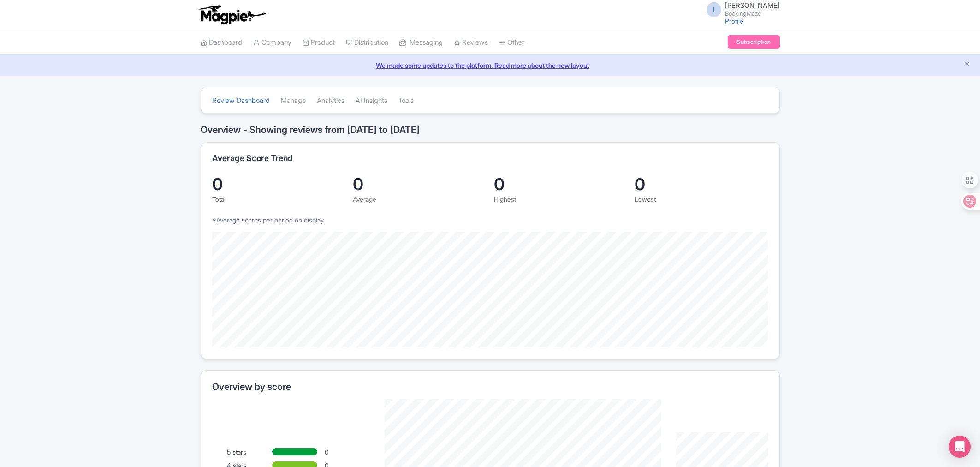 The image size is (980, 467). I want to click on a: AI Insights, so click(372, 101).